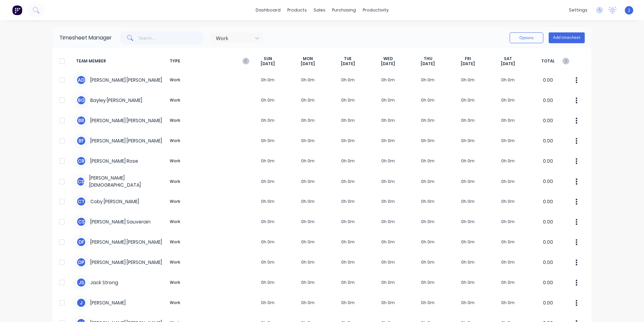 This screenshot has width=644, height=322. What do you see at coordinates (348, 59) in the screenshot?
I see `span: TUE` at bounding box center [348, 59].